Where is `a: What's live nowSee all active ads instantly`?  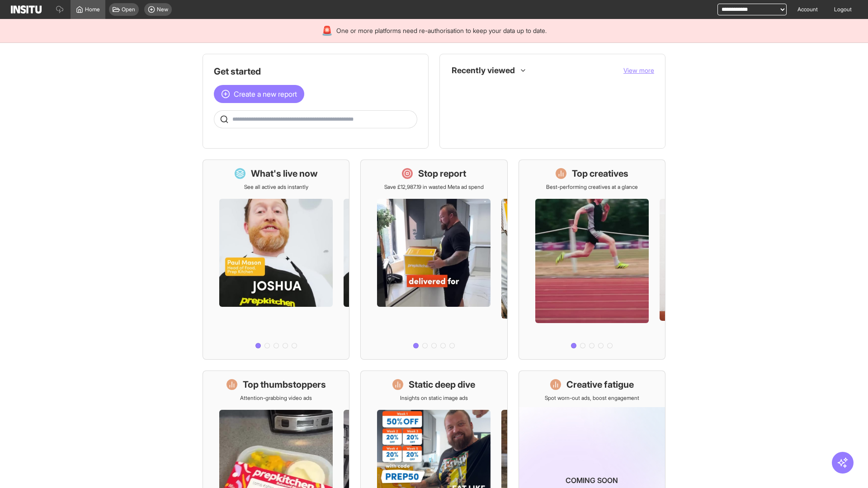 a: What's live nowSee all active ads instantly is located at coordinates (276, 260).